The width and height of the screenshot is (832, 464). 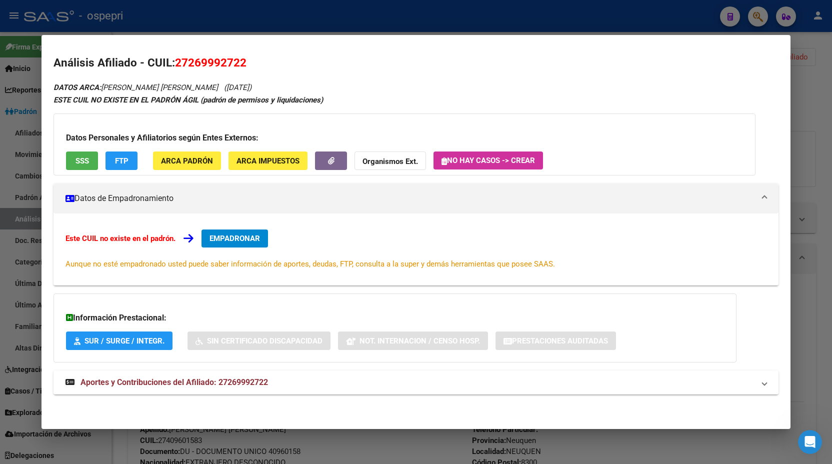 I want to click on strong: Este CUIL no existe en el padrón., so click(x=120, y=238).